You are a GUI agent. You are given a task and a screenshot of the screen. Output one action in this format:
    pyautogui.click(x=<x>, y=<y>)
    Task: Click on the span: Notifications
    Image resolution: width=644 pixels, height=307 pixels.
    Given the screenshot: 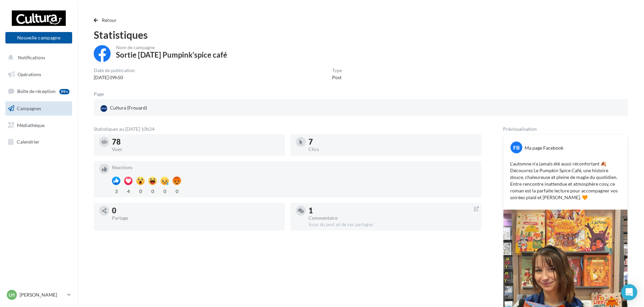 What is the action you would take?
    pyautogui.click(x=31, y=57)
    